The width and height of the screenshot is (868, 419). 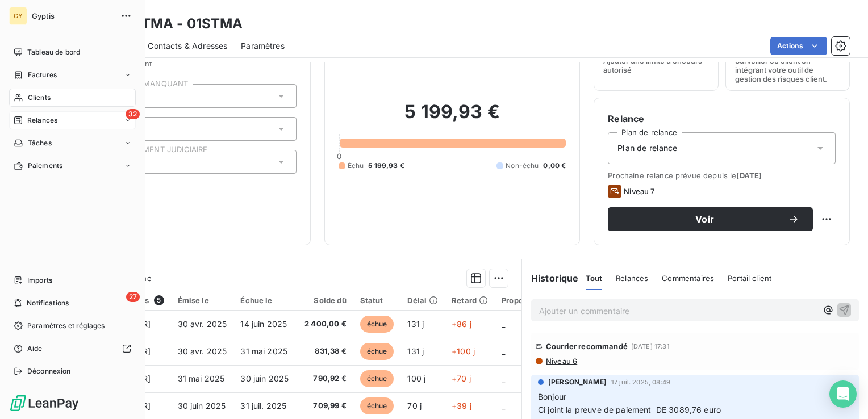 What do you see at coordinates (787, 70) in the screenshot?
I see `span: Surveiller ce client en intégrant votre outil de gestion des risques client.` at bounding box center [787, 70].